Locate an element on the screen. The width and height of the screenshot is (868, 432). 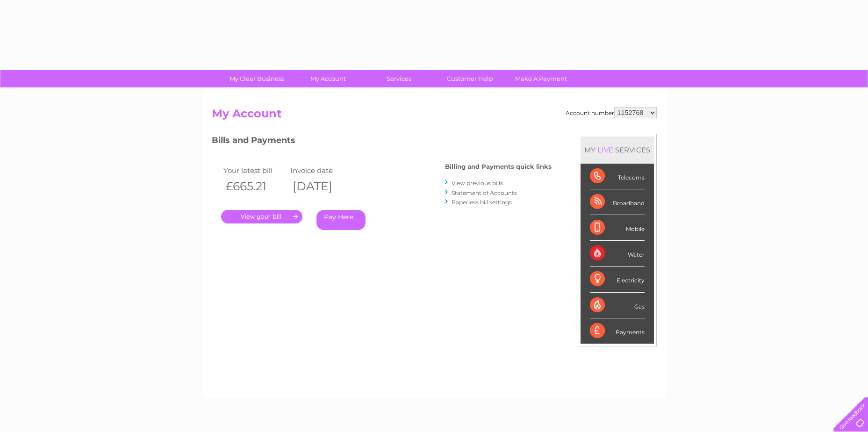
a: Make A Payment is located at coordinates (541, 78).